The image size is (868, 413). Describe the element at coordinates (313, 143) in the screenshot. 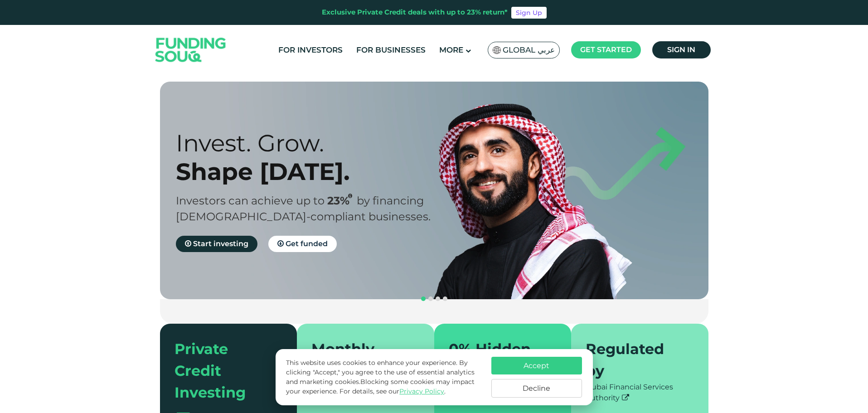

I see `div: Invest. Grow.` at that location.